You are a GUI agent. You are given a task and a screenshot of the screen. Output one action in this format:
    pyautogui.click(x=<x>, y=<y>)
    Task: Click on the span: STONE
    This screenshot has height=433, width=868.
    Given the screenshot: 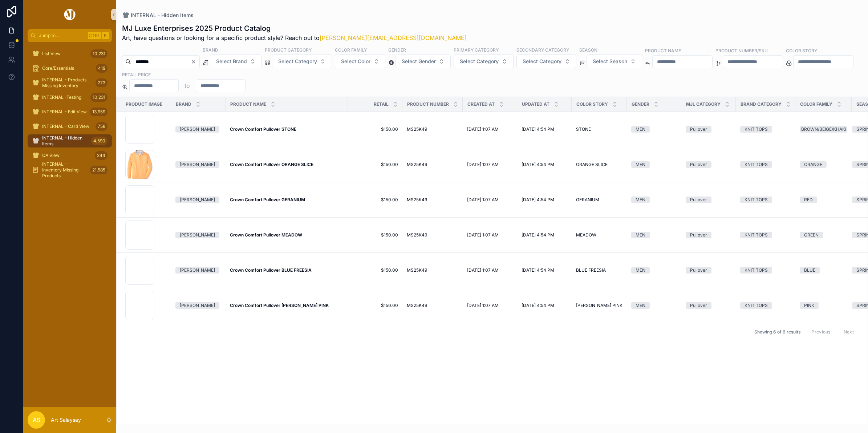 What is the action you would take?
    pyautogui.click(x=583, y=129)
    